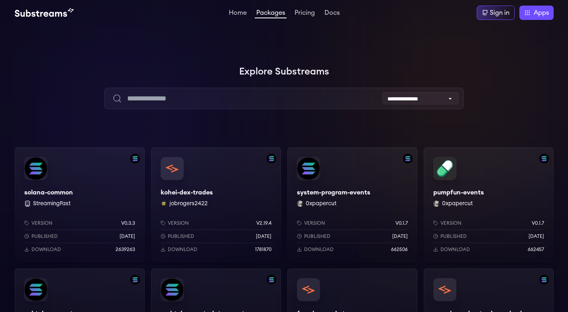  Describe the element at coordinates (270, 14) in the screenshot. I see `a: Packages` at that location.